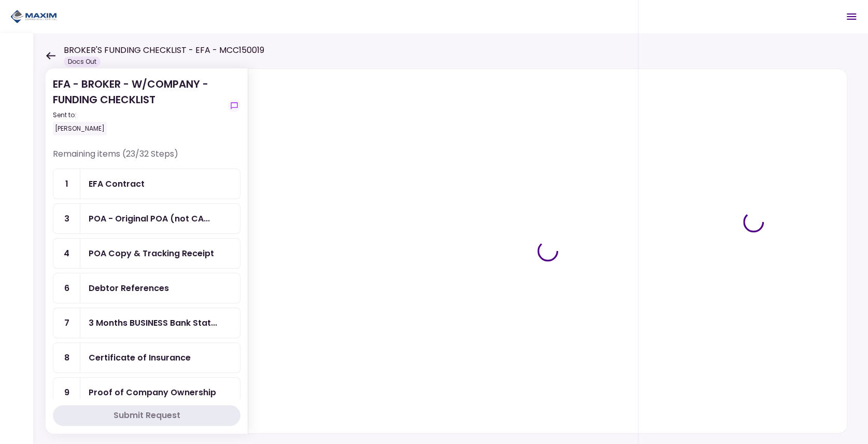  What do you see at coordinates (67, 288) in the screenshot?
I see `div: 6` at bounding box center [67, 288].